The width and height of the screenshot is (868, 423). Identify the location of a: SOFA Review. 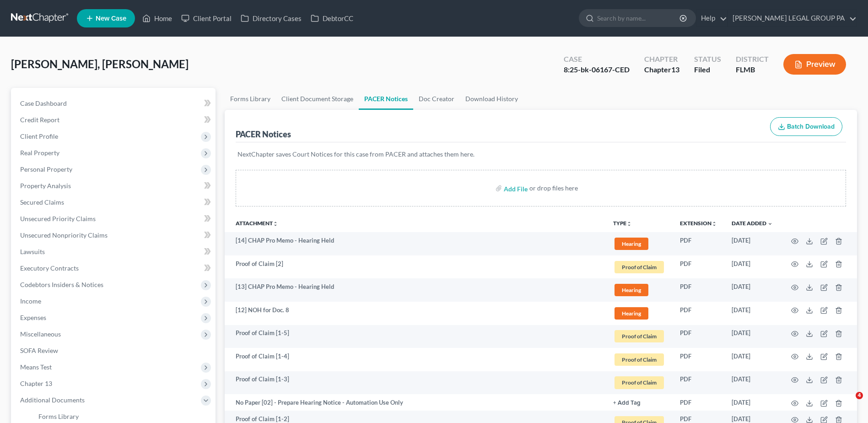
(114, 351).